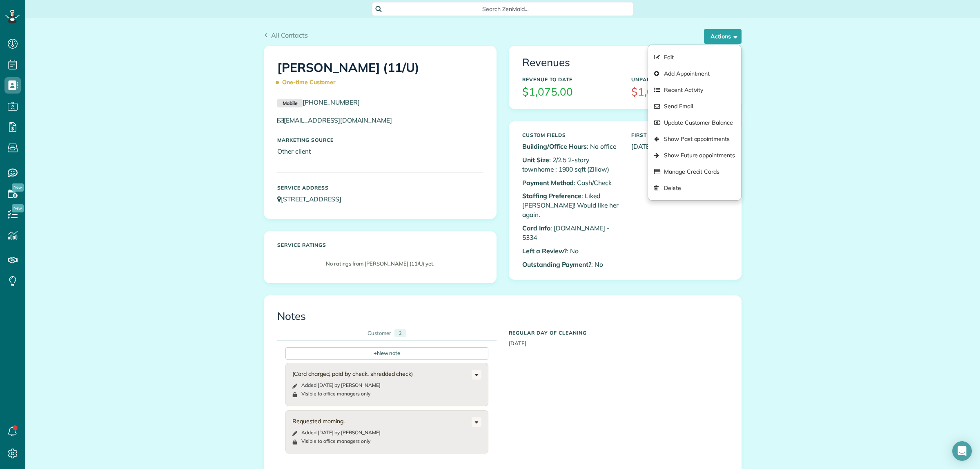 The height and width of the screenshot is (469, 980). I want to click on h3: Revenues, so click(625, 62).